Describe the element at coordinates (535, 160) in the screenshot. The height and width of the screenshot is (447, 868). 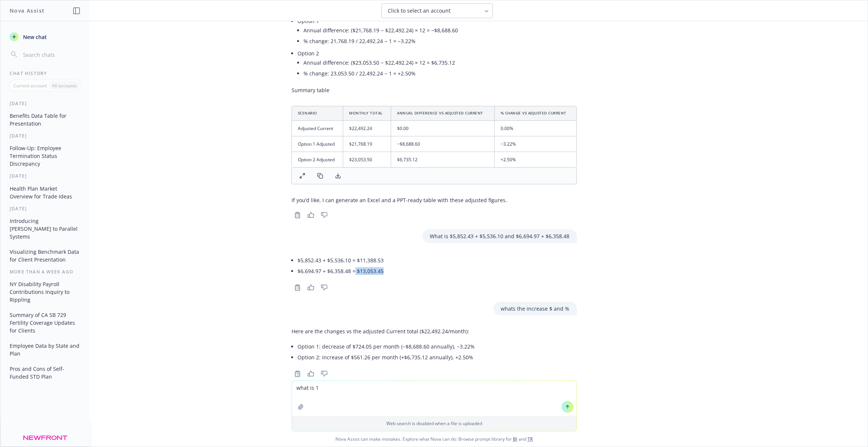
I see `td: +2.50%` at that location.